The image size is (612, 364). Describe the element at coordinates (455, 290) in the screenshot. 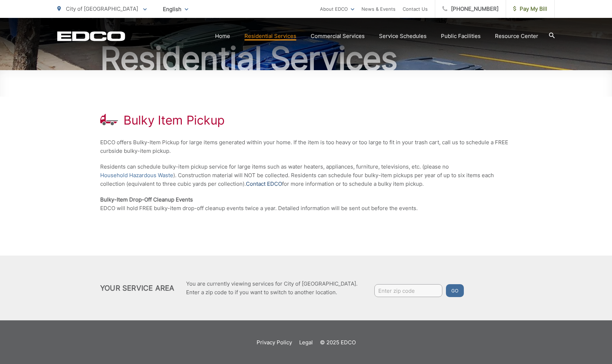

I see `button: Go` at that location.